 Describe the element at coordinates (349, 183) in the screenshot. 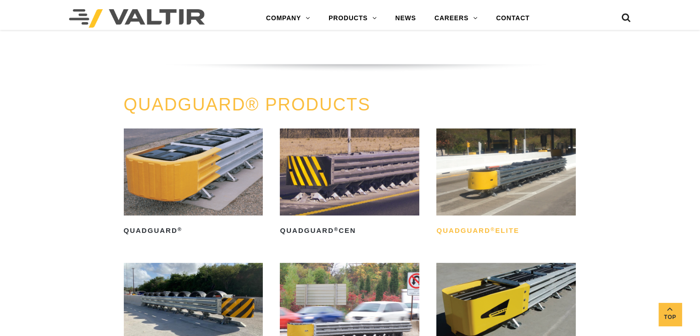

I see `a: QuadGuard®CEN` at that location.